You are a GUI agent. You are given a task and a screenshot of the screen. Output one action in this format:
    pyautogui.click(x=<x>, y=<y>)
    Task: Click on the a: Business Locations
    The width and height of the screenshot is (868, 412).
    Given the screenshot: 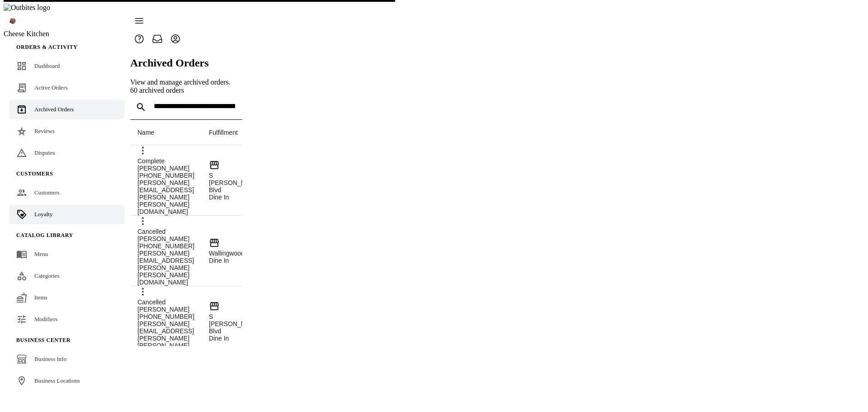 What is the action you would take?
    pyautogui.click(x=67, y=381)
    